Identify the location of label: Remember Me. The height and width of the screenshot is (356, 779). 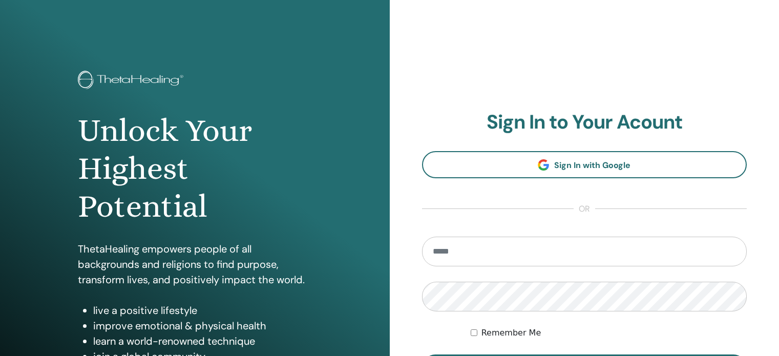
(511, 333).